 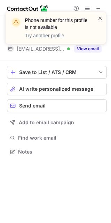 What do you see at coordinates (57, 89) in the screenshot?
I see `button: AI write personalized message` at bounding box center [57, 89].